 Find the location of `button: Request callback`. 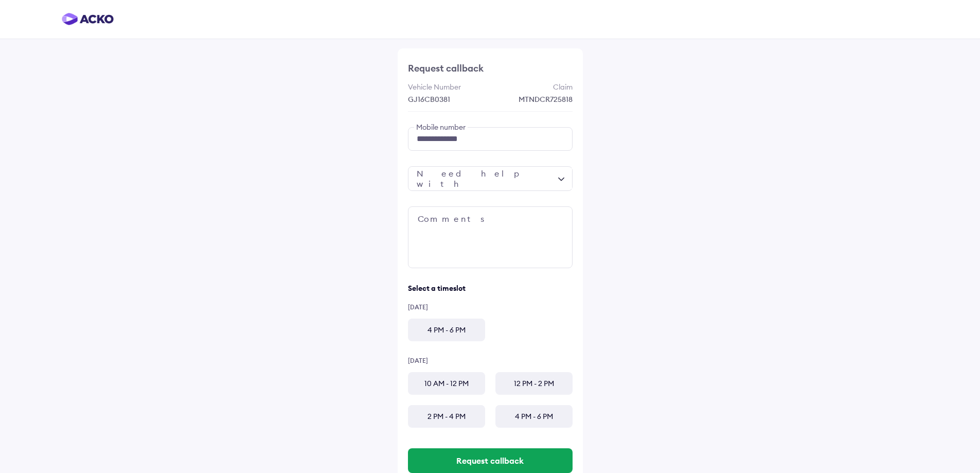

button: Request callback is located at coordinates (490, 460).